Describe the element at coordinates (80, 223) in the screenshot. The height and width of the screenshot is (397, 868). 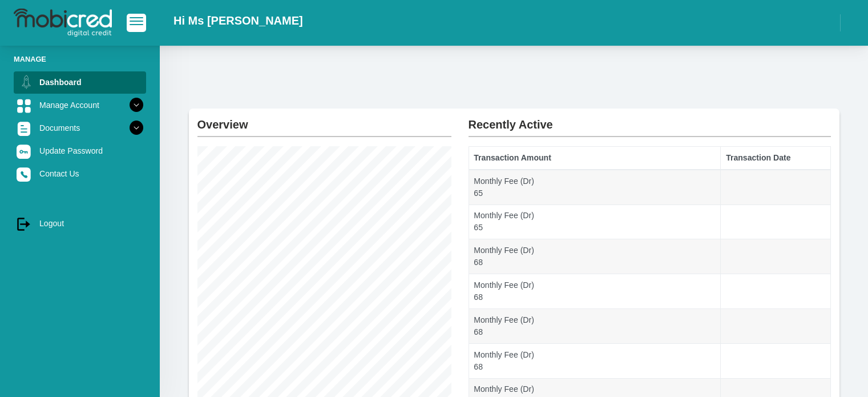
I see `a: Logout` at that location.